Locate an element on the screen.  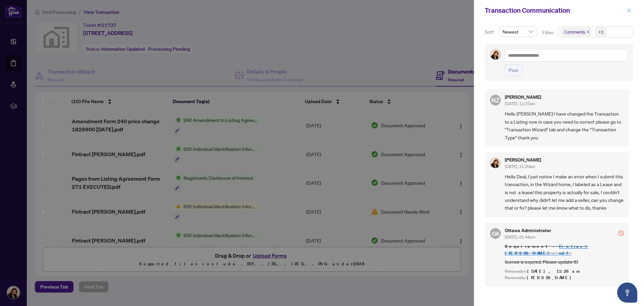
div: +1 is located at coordinates (601, 32).